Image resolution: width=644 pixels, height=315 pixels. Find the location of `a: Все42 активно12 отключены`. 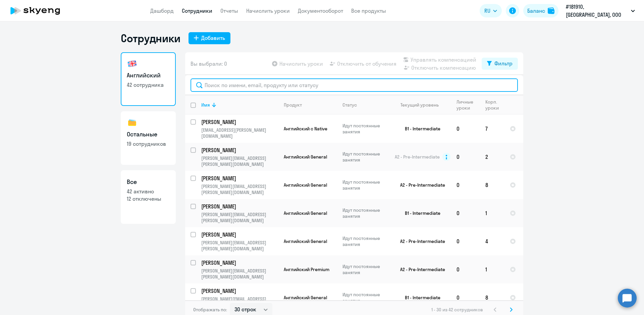

a: Все42 активно12 отключены is located at coordinates (148, 197).